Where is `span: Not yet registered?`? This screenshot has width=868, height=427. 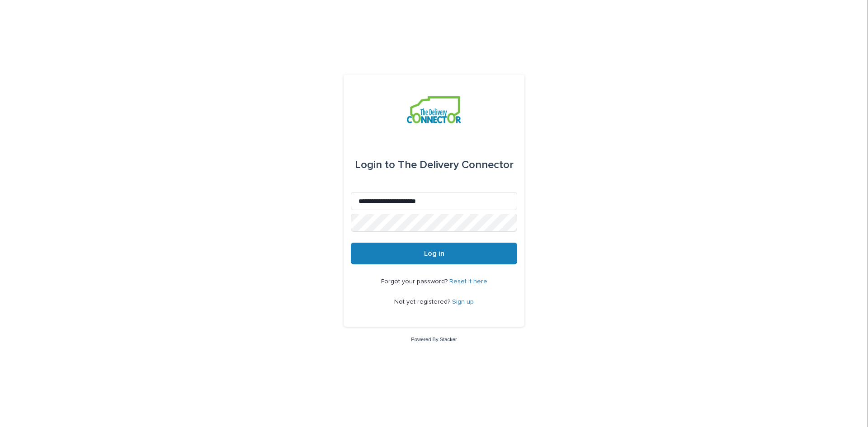 span: Not yet registered? is located at coordinates (423, 302).